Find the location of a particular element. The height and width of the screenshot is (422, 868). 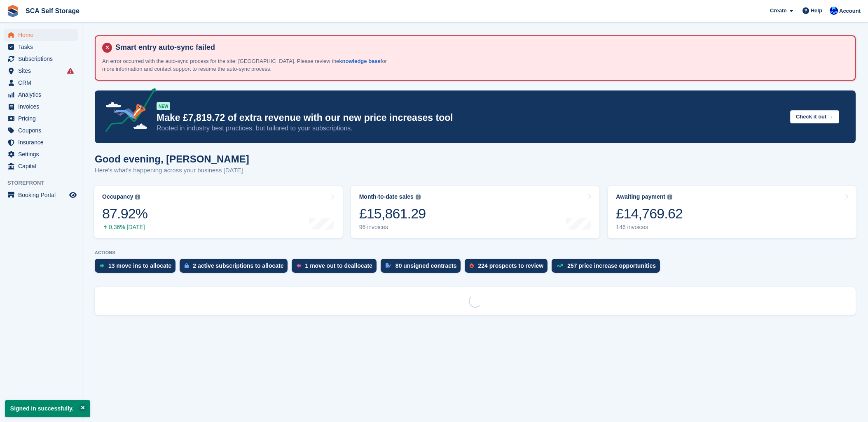

img: active_subscription_to_allocate_icon-d502201f5373d7db506a760aba3b589e785aa758c864c3986d89f69b8ff3... is located at coordinates (186, 265).